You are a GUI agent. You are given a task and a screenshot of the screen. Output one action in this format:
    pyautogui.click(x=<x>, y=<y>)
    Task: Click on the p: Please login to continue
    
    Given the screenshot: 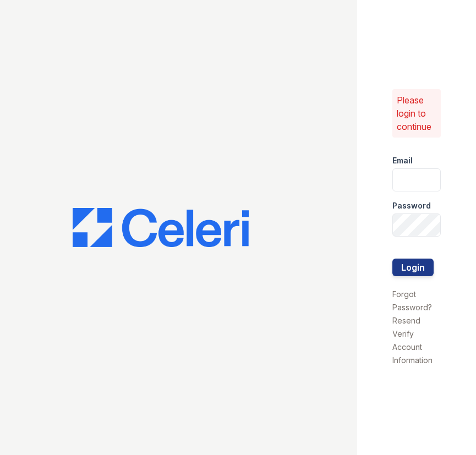 What is the action you would take?
    pyautogui.click(x=417, y=113)
    